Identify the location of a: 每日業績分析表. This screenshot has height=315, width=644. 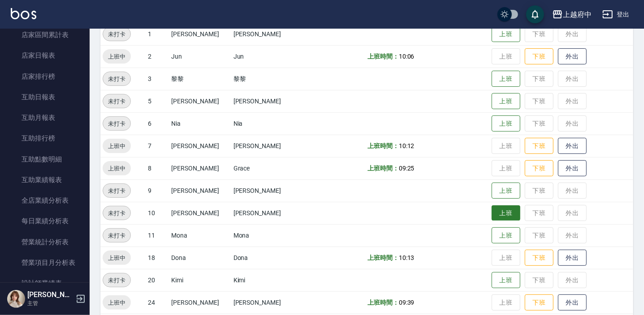
(45, 221).